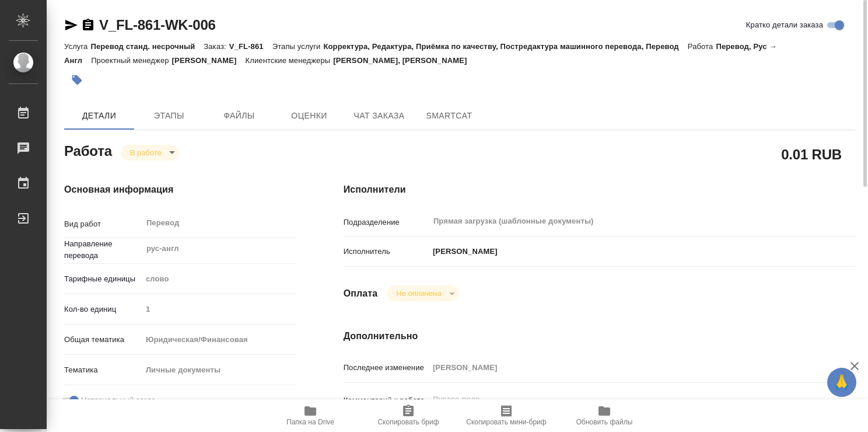 The image size is (868, 432). What do you see at coordinates (309, 115) in the screenshot?
I see `span: Оценки` at bounding box center [309, 115].